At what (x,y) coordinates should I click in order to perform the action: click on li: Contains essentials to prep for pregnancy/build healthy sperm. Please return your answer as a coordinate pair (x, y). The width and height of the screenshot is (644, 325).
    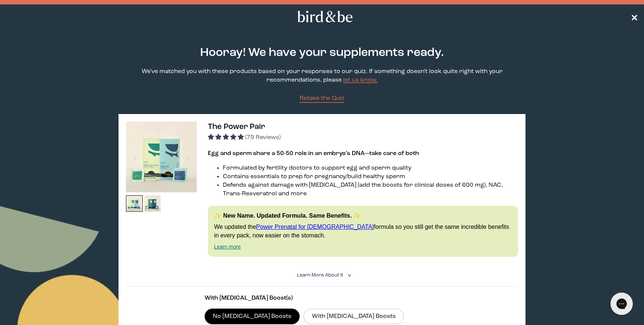
    Looking at the image, I should click on (370, 176).